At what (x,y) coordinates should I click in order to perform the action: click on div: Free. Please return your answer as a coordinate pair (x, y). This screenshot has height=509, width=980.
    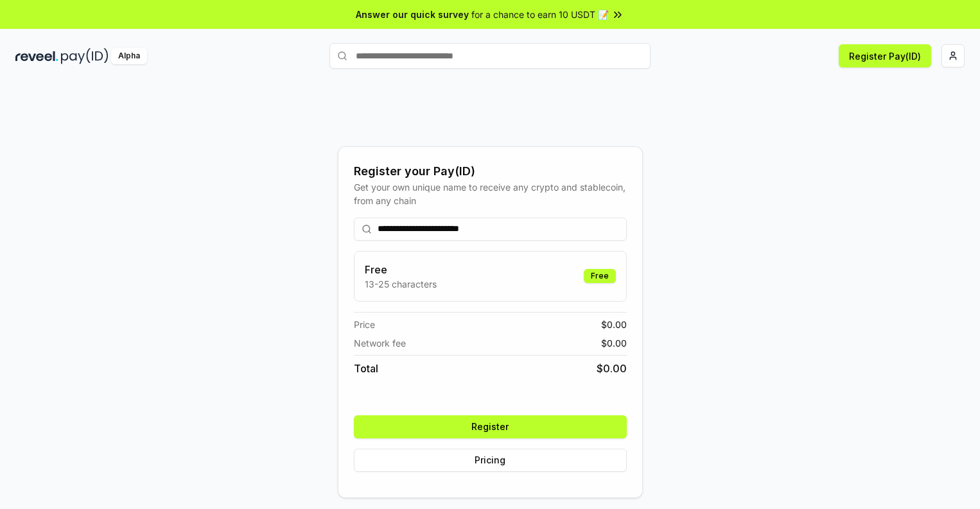
    Looking at the image, I should click on (600, 276).